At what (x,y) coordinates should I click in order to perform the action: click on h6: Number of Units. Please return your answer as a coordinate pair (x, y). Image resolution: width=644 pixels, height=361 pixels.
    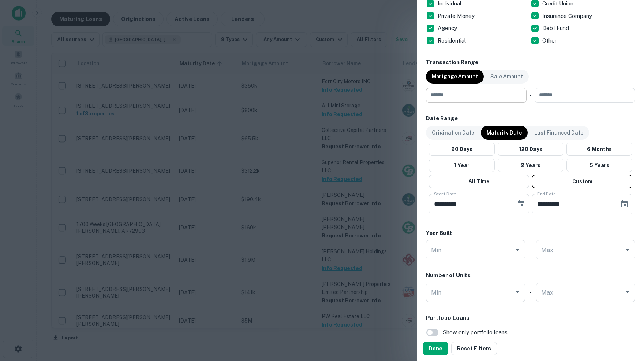
    Looking at the image, I should click on (449, 275).